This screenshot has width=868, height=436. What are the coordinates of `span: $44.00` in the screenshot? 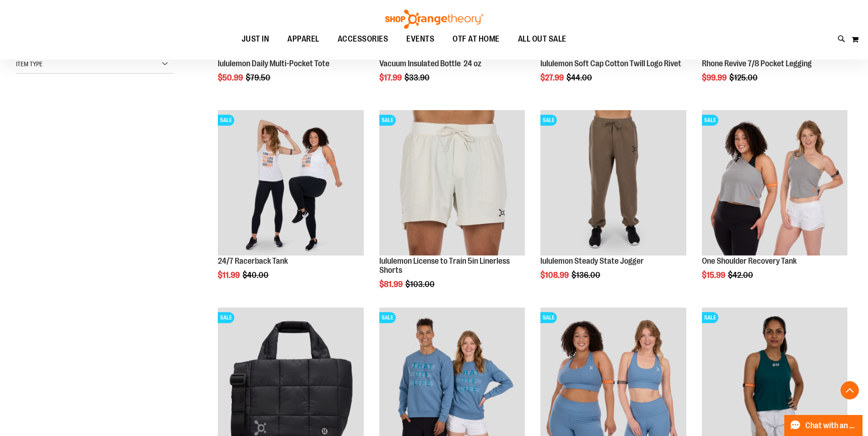 It's located at (579, 78).